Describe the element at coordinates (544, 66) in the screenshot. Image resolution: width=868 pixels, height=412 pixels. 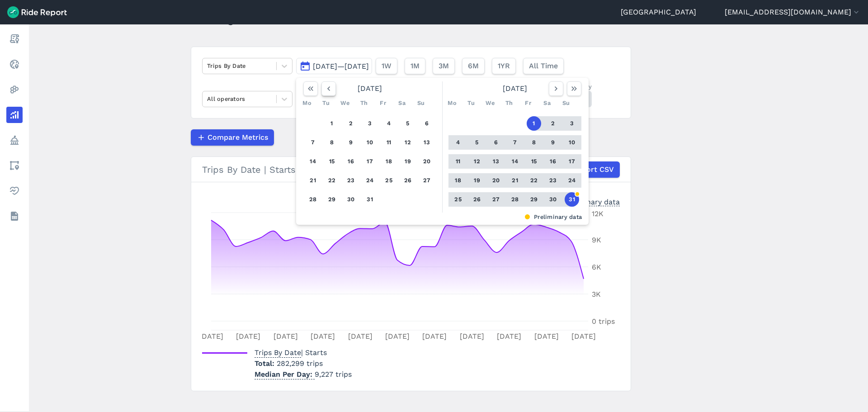
I see `button: All Time` at that location.